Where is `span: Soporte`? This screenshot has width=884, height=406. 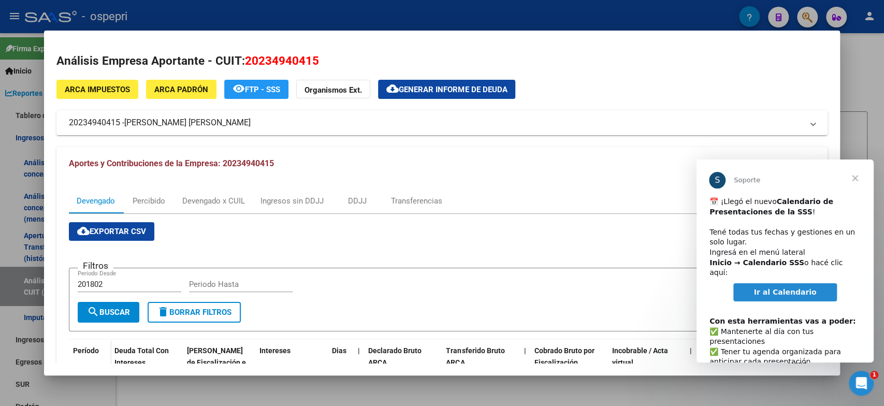 span: Soporte is located at coordinates (50, 20).